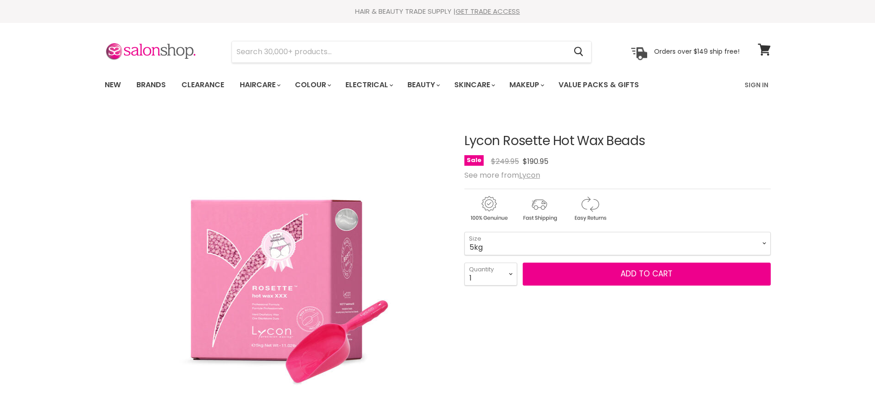 This screenshot has width=875, height=410. What do you see at coordinates (395, 85) in the screenshot?
I see `ul: Main menu` at bounding box center [395, 85].